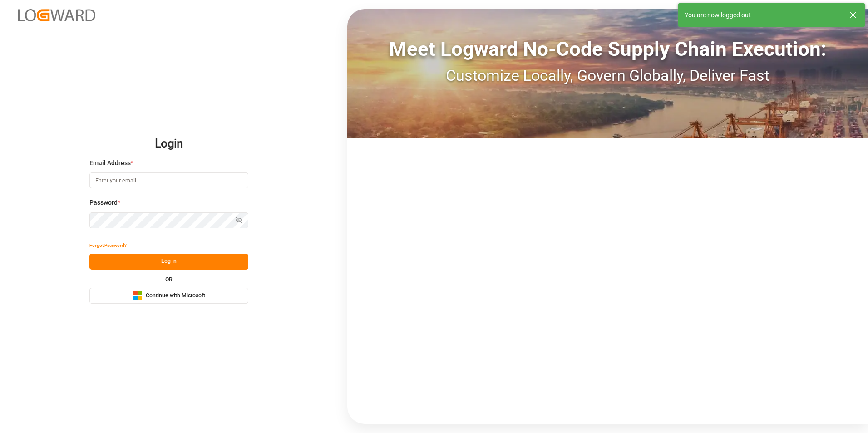 The width and height of the screenshot is (868, 433). I want to click on span: Email Address, so click(110, 163).